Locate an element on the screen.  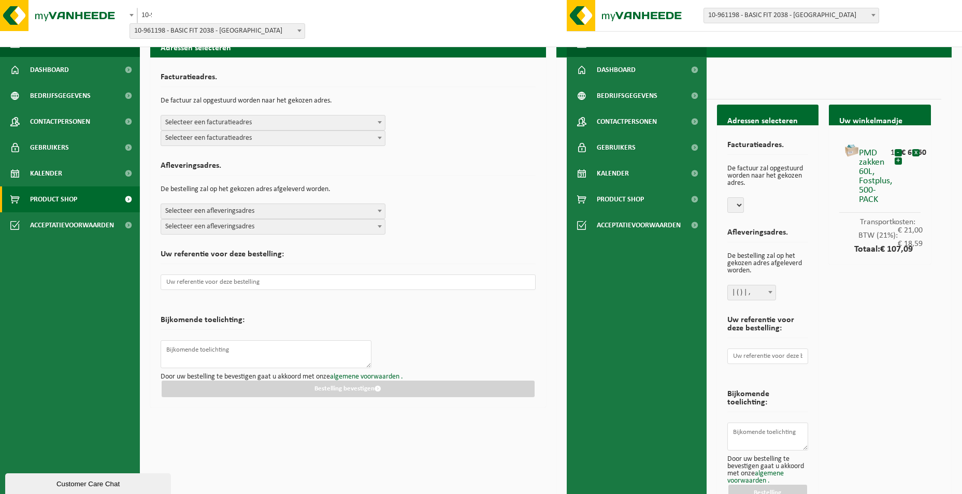
span: € 21,00 is located at coordinates (906, 230).